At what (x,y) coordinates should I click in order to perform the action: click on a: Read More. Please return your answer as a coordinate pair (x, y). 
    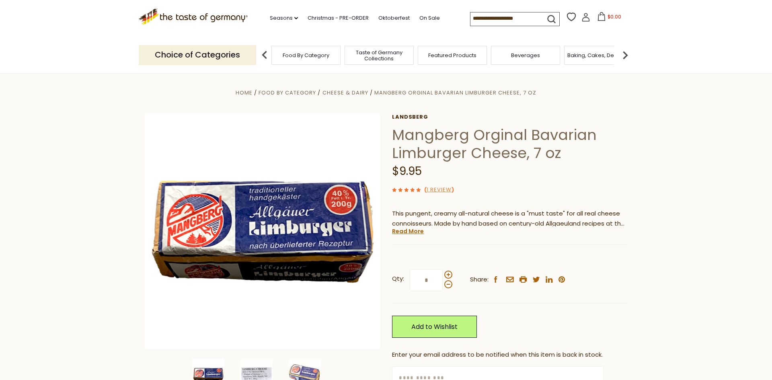
    Looking at the image, I should click on (408, 231).